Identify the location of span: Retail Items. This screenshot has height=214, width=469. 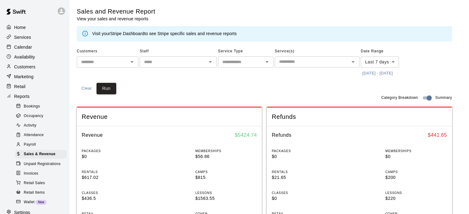
(34, 193).